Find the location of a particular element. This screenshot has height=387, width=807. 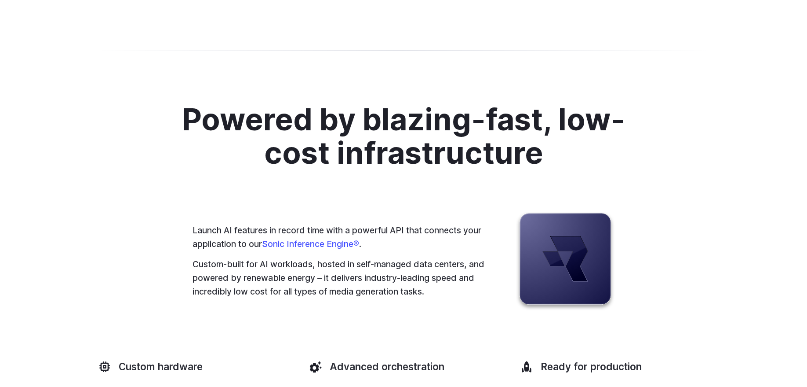

h3: Advanced orchestration is located at coordinates (387, 366).